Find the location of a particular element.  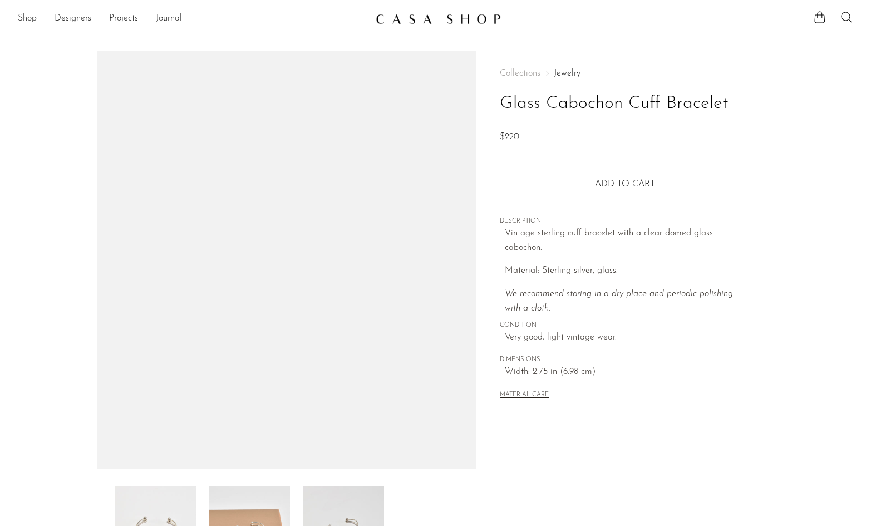

h1: Glass Cabochon Cuff Bracelet is located at coordinates (625, 103).